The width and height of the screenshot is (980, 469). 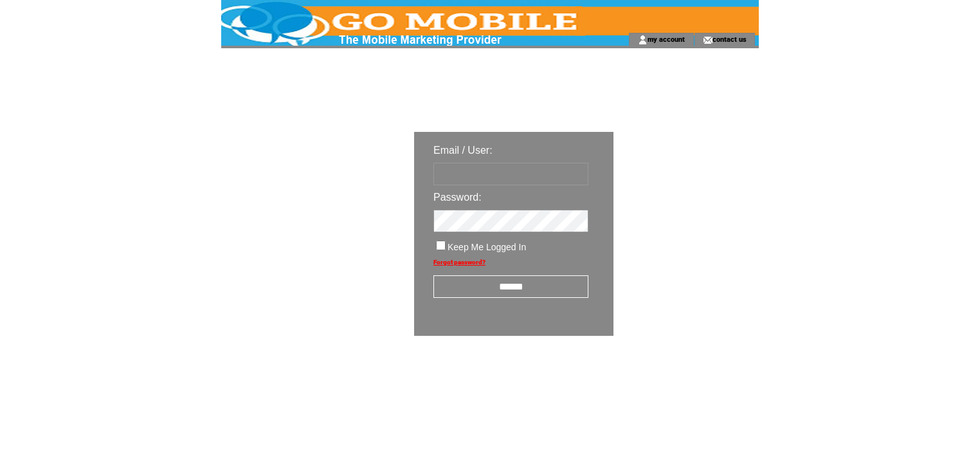 What do you see at coordinates (487, 247) in the screenshot?
I see `span: Keep Me Logged In` at bounding box center [487, 247].